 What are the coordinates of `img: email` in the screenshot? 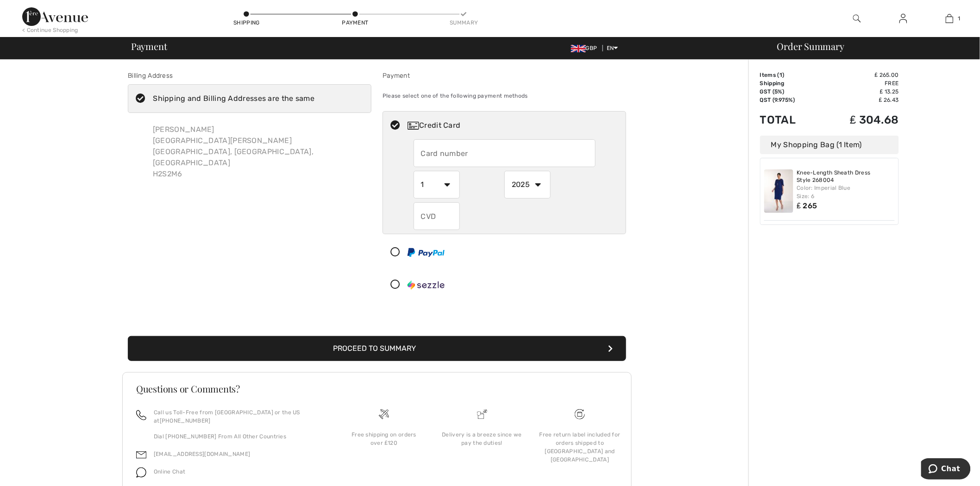 It's located at (141, 455).